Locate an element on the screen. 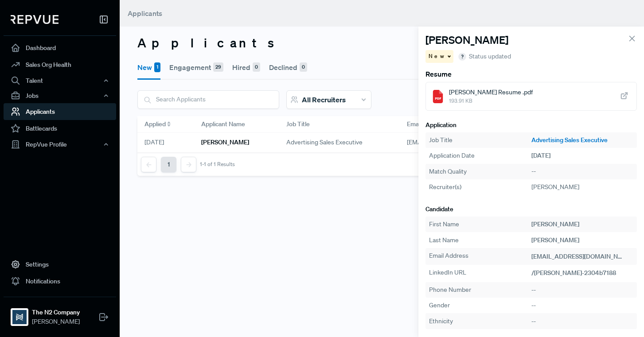 This screenshot has width=644, height=337. div: RepVue Profile is located at coordinates (60, 144).